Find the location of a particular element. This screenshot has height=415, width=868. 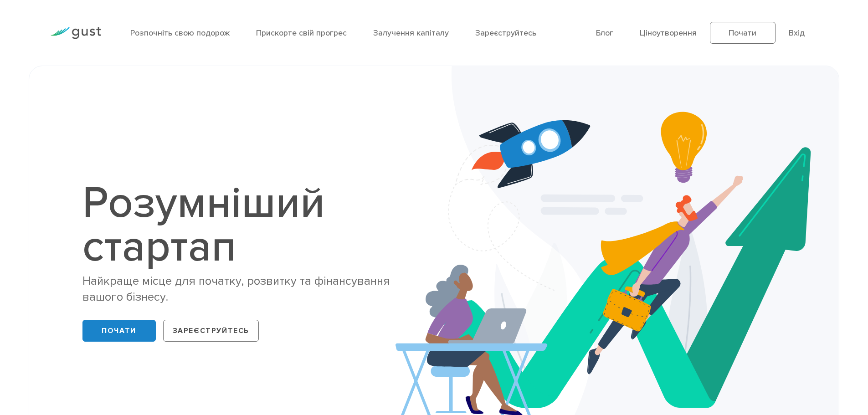

font: Залучення капіталу is located at coordinates (411, 33).